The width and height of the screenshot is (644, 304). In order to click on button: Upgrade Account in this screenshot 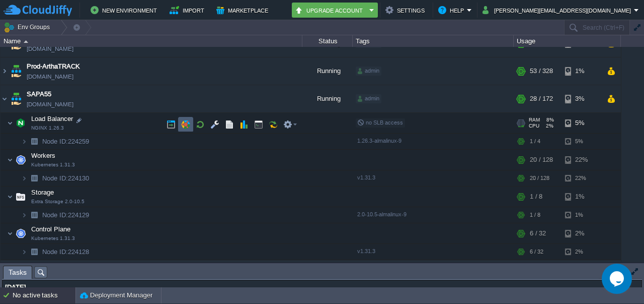, I will do `click(331, 10)`.